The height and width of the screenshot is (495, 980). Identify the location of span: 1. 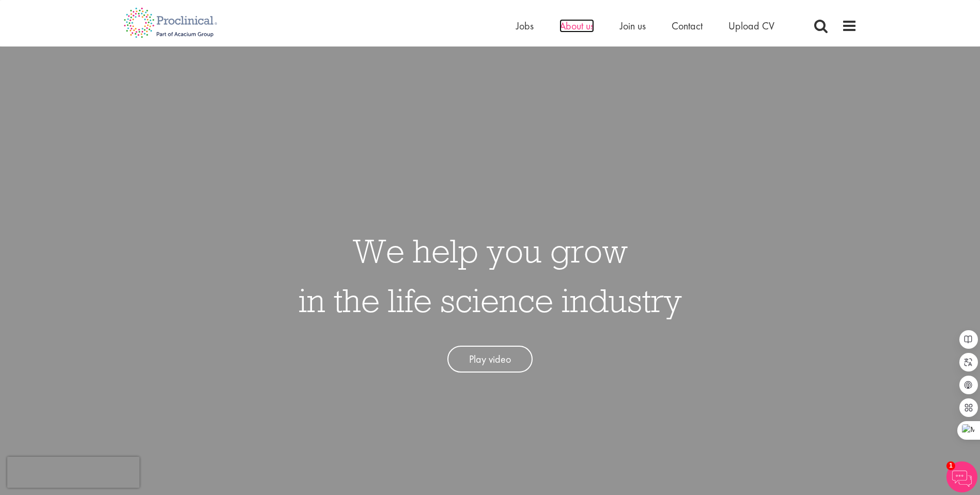
(951, 466).